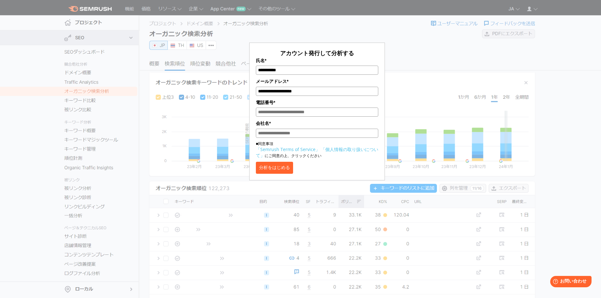  I want to click on a: 「個人情報の取り扱いについて」, so click(317, 152).